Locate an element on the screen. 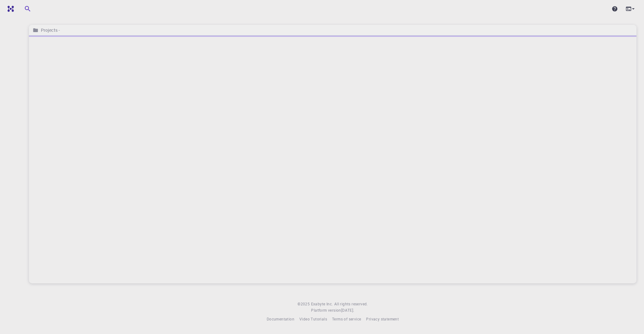 The height and width of the screenshot is (334, 644). span: All rights reserved. is located at coordinates (351, 304).